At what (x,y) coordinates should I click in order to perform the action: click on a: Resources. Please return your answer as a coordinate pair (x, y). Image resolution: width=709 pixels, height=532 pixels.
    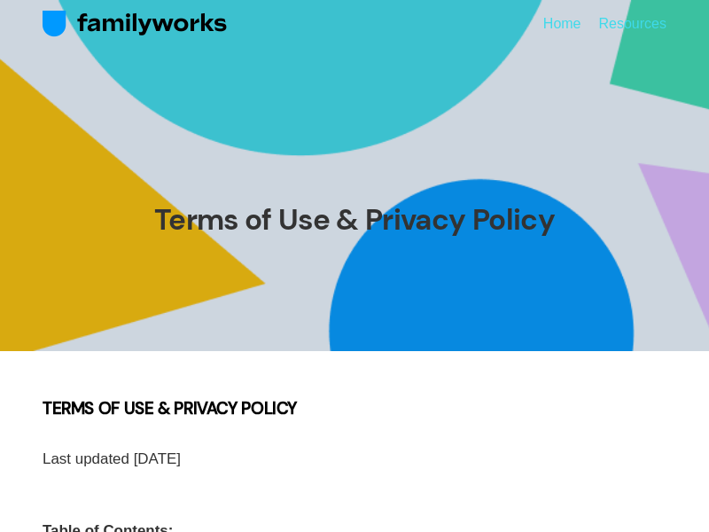
    Looking at the image, I should click on (633, 24).